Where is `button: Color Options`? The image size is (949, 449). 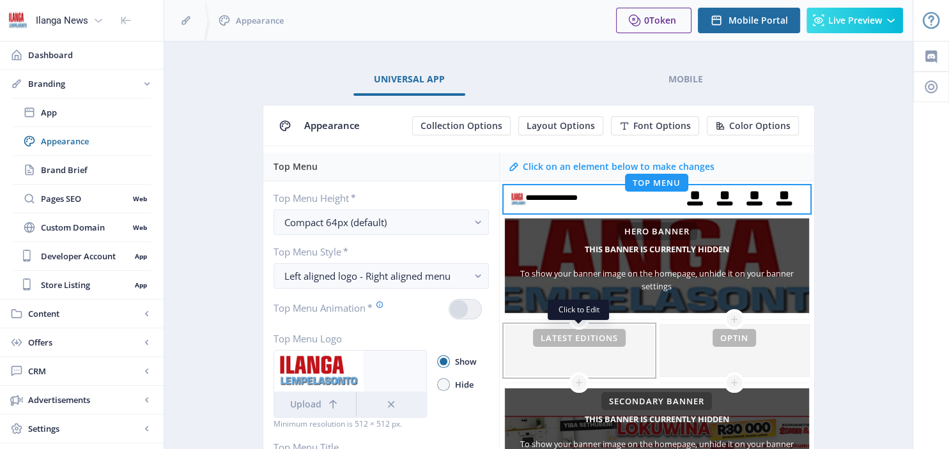 button: Color Options is located at coordinates (753, 126).